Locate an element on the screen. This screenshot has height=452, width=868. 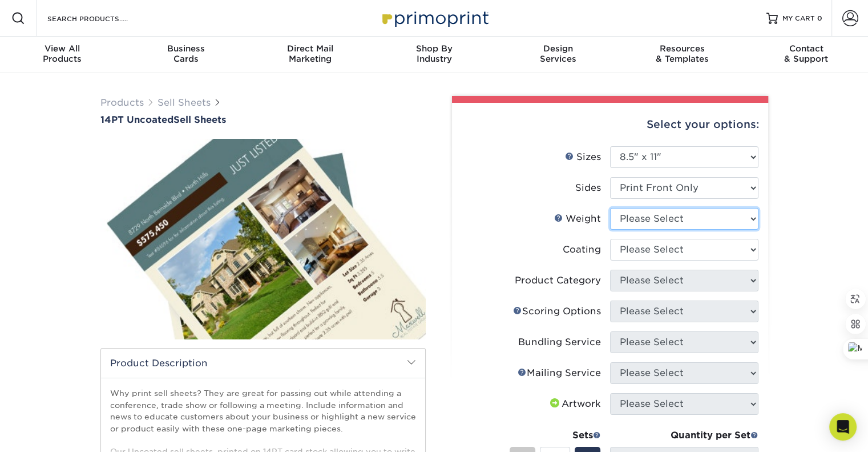
h1: Sell Sheets is located at coordinates (263, 119).